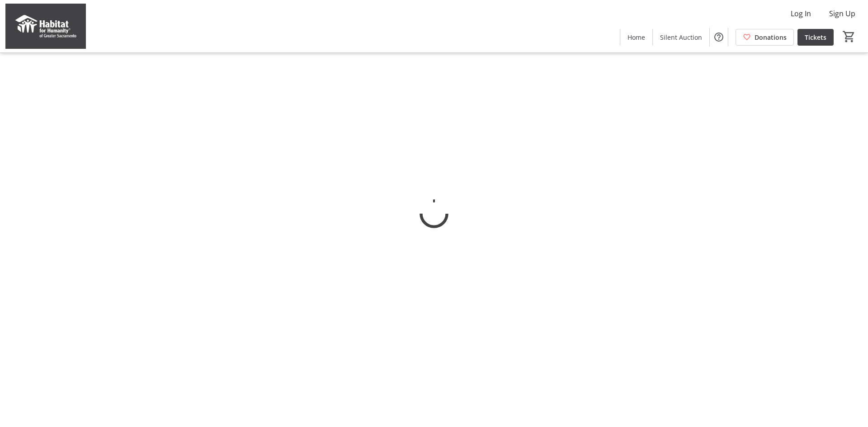 This screenshot has height=427, width=868. Describe the element at coordinates (816, 37) in the screenshot. I see `a: Tickets` at that location.